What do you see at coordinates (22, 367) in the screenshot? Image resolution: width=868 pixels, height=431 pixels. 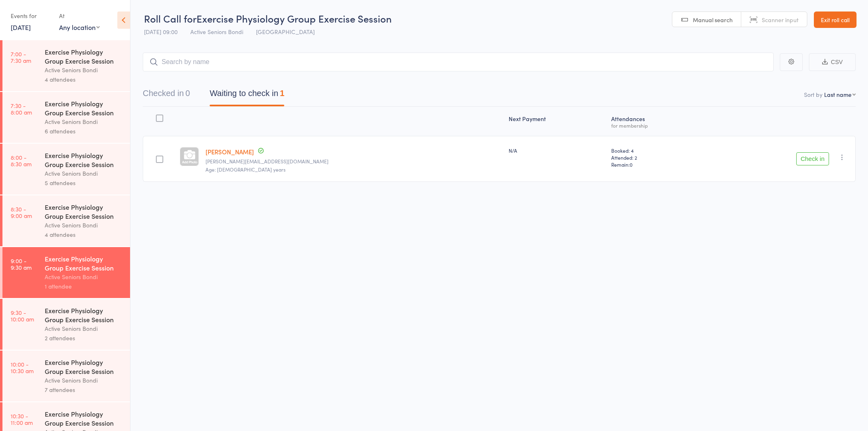 I see `time: 10:00 - 10:30 am` at bounding box center [22, 367].